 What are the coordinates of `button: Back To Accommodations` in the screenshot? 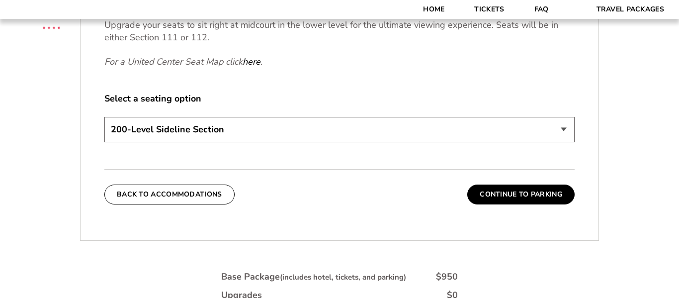 It's located at (170, 194).